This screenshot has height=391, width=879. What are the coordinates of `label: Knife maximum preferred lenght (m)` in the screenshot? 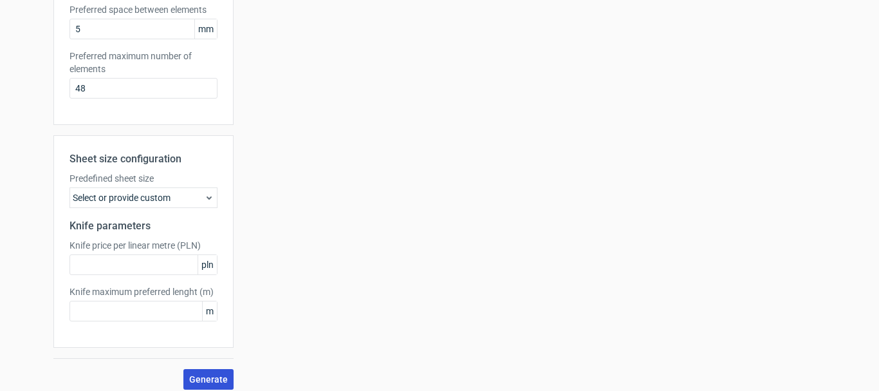 It's located at (144, 292).